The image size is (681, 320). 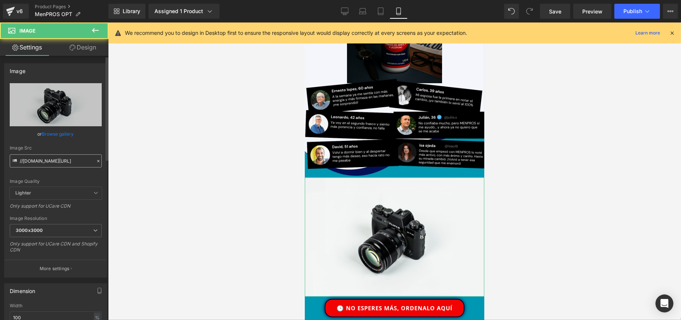 I want to click on button: More, so click(x=671, y=11).